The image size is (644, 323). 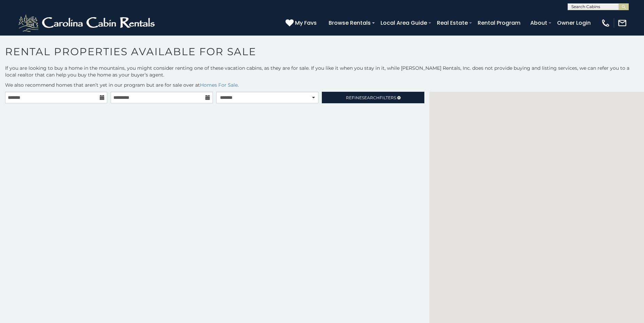 I want to click on a: My Favs, so click(x=301, y=23).